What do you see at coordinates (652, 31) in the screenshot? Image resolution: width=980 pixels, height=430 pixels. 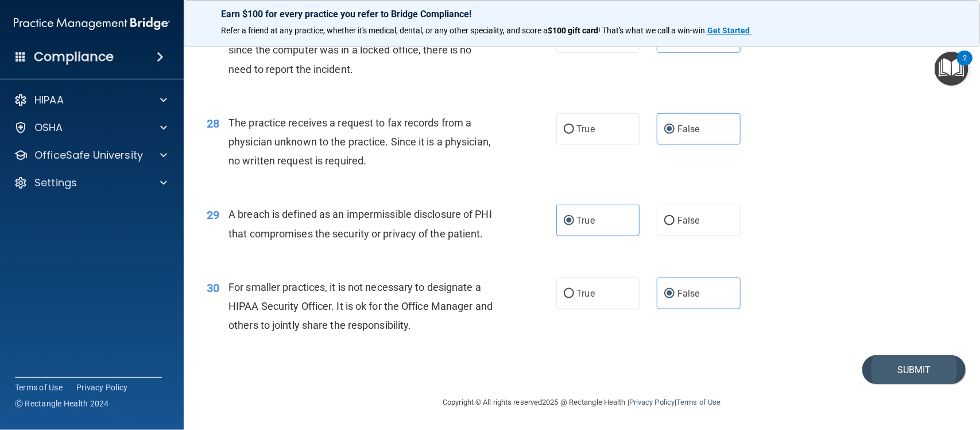 I see `span: ! That's what we call a win-win.` at bounding box center [652, 31].